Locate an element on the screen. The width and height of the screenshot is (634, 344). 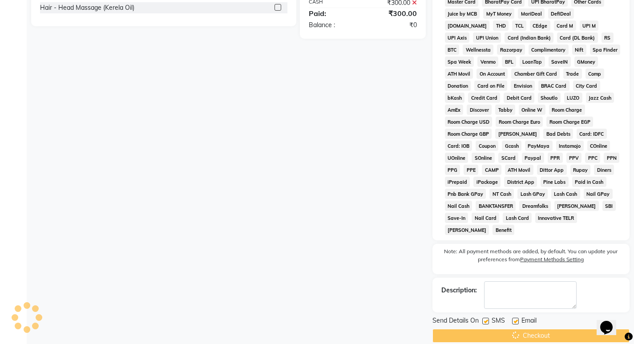
span: Instamojo is located at coordinates (570, 145).